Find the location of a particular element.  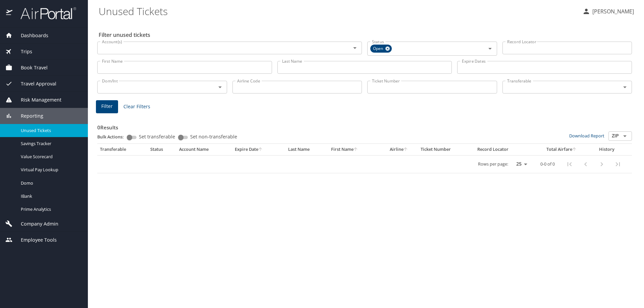

a: Download Report is located at coordinates (587, 136).